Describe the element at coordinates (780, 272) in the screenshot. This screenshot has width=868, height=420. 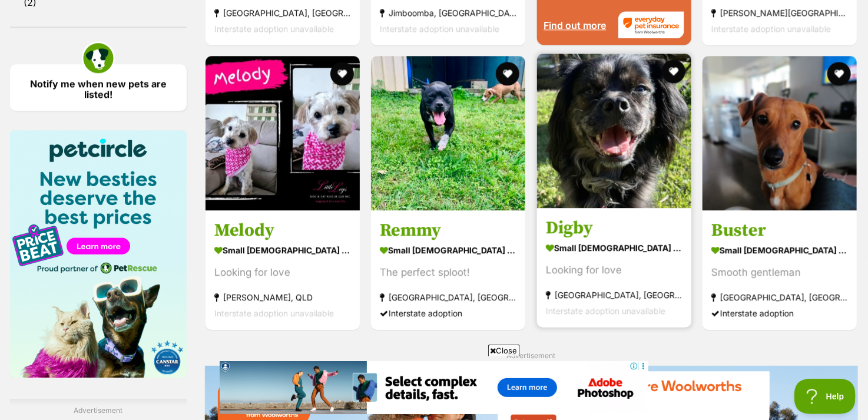
I see `div: Smooth gentleman` at that location.